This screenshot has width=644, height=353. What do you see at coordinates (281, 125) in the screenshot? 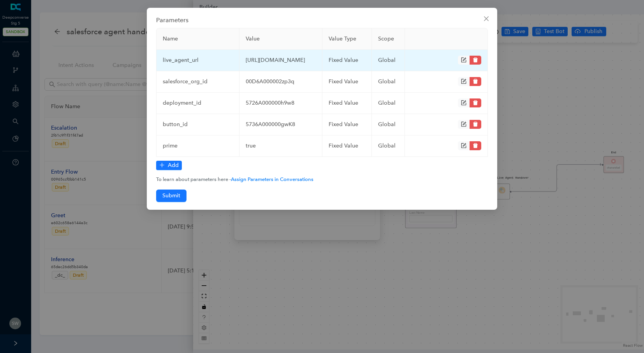
I see `td: 5736A000000gwK8` at bounding box center [281, 125].